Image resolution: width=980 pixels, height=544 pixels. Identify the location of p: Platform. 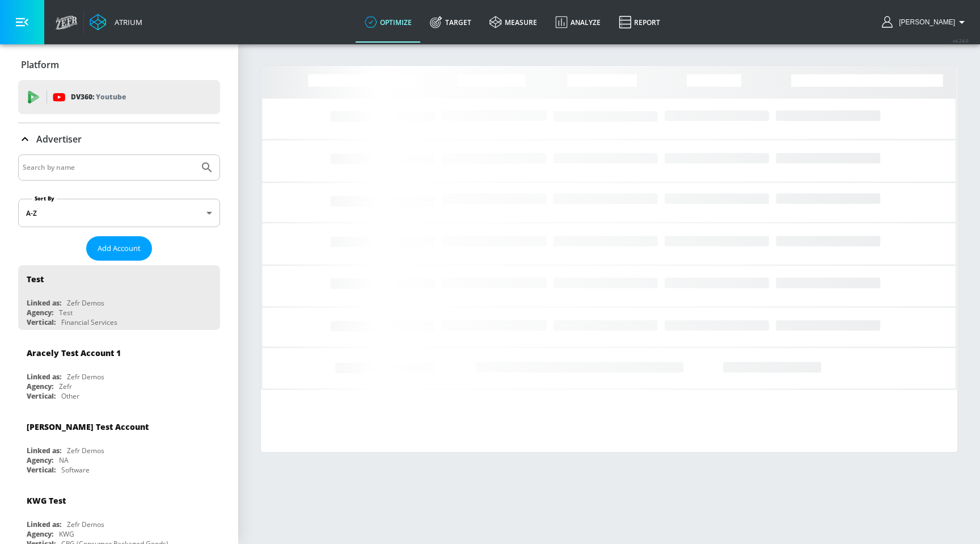
(40, 64).